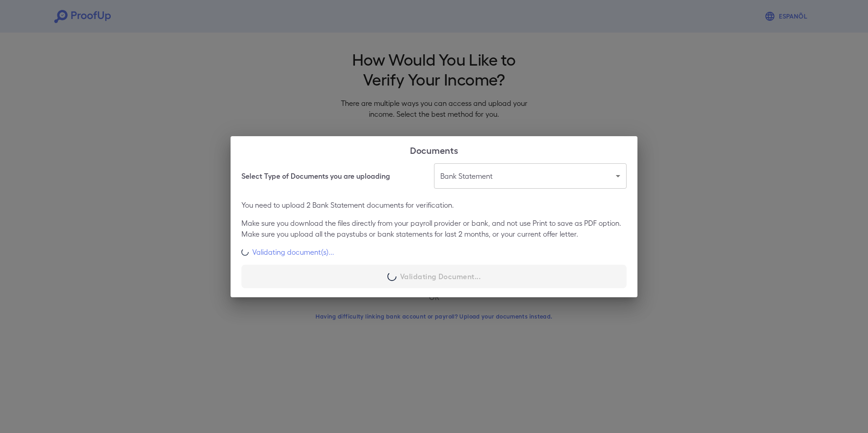 The width and height of the screenshot is (868, 433). Describe the element at coordinates (293, 252) in the screenshot. I see `p: Validating document(s)...` at that location.